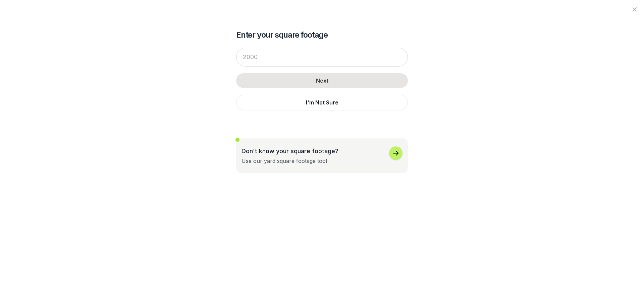 This screenshot has height=306, width=644. Describe the element at coordinates (322, 155) in the screenshot. I see `button: Don't know your square footage?Use our yard square footage tool` at that location.